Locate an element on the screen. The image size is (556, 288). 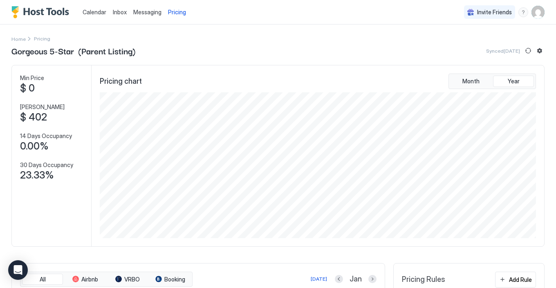
div: Open Intercom Messenger is located at coordinates (18, 270).